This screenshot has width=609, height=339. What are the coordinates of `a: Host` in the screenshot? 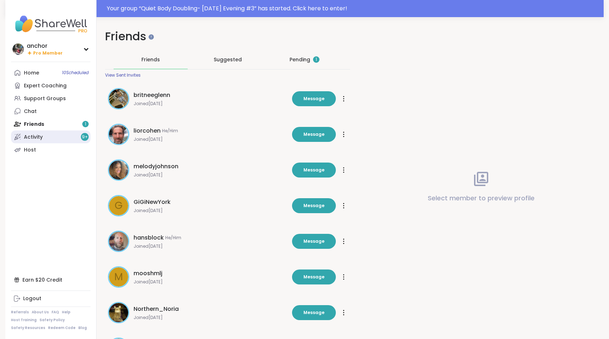 It's located at (51, 150).